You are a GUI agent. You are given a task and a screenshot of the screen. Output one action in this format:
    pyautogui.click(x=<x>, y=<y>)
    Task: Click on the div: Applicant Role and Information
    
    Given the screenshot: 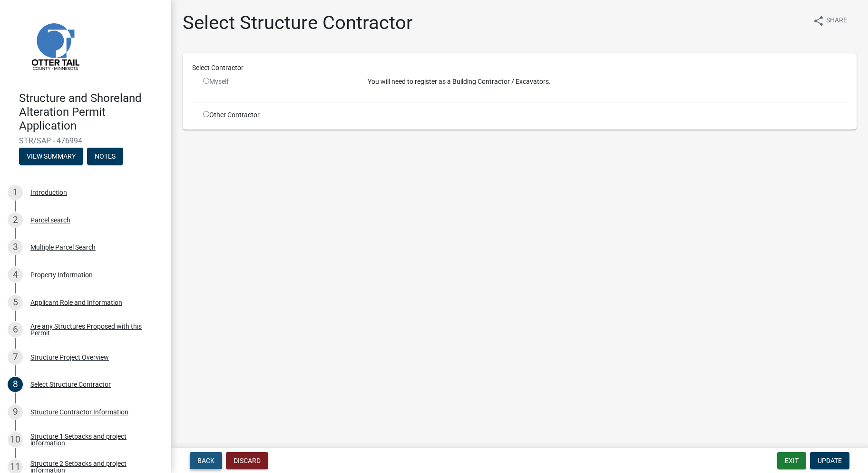 What is the action you would take?
    pyautogui.click(x=76, y=302)
    